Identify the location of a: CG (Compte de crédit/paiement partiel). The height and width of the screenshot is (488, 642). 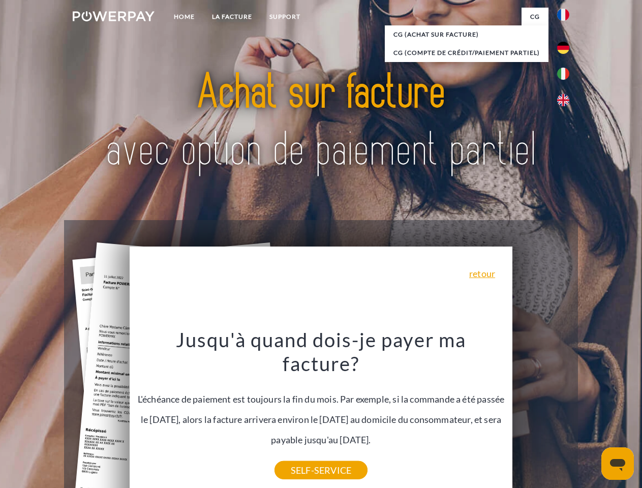
(467, 53).